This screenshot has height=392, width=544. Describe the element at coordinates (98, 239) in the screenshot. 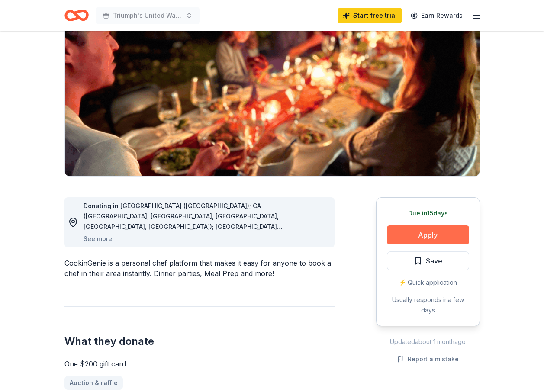

I see `button: See more` at that location.